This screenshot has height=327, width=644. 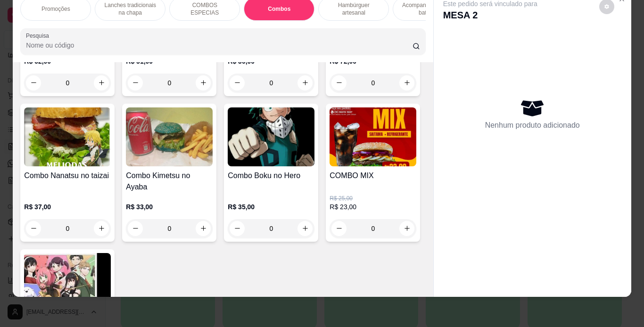 What do you see at coordinates (204, 9) in the screenshot?
I see `p: COMBOS ESPECIAS` at bounding box center [204, 9].